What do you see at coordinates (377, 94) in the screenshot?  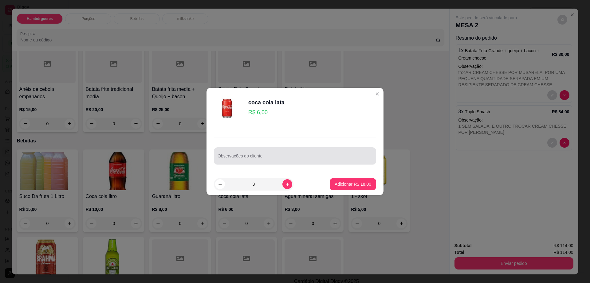 I see `button: Close` at bounding box center [377, 94].